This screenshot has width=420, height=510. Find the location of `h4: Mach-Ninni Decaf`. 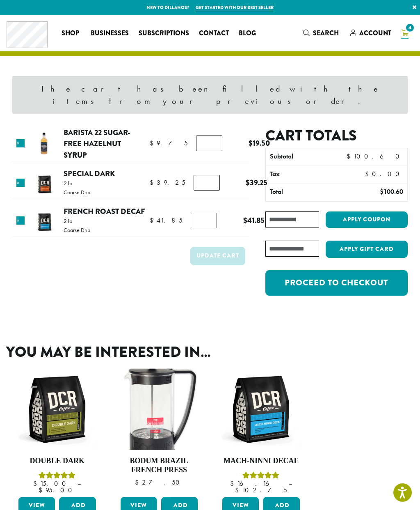

h4: Mach-Ninni Decaf is located at coordinates (261, 461).